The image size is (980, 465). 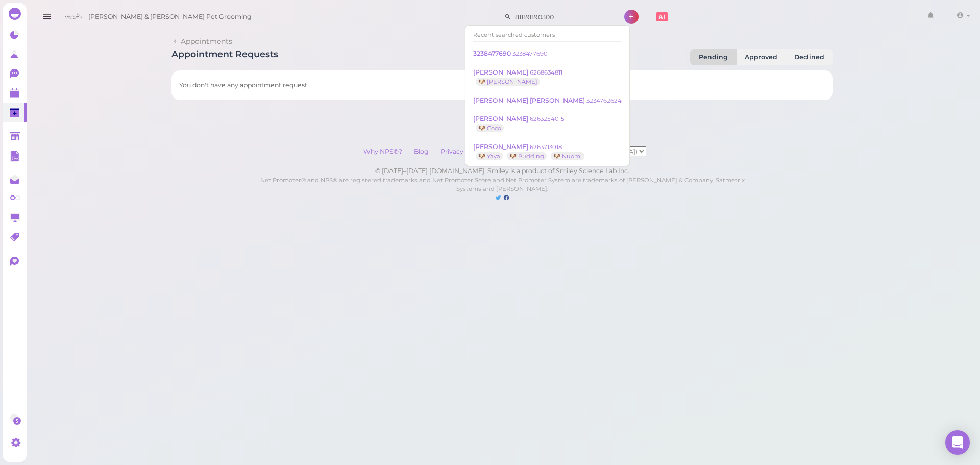 I want to click on a: 🐶 Nuomi, so click(x=568, y=156).